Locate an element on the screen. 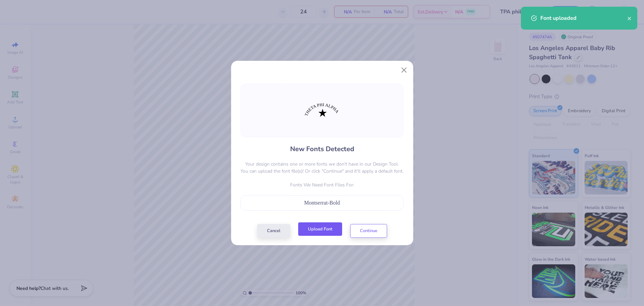 This screenshot has height=306, width=644. p: Fonts We Need Font Files For: is located at coordinates (322, 185).